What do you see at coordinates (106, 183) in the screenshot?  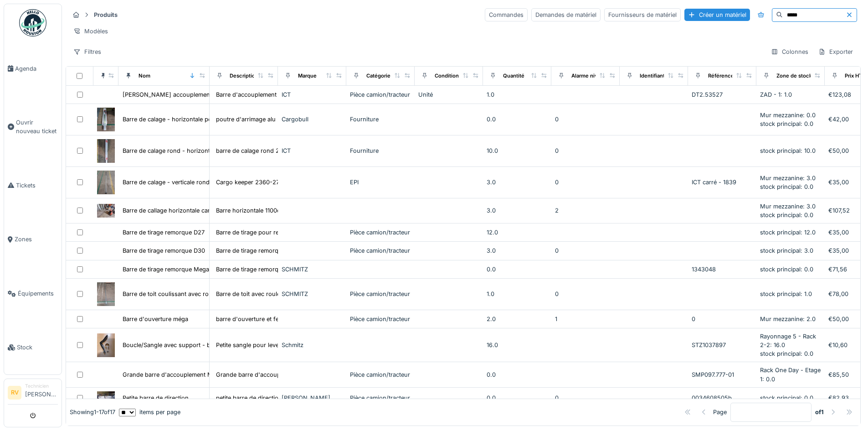 I see `img: Barre de calage - verticale rond/carre` at bounding box center [106, 183].